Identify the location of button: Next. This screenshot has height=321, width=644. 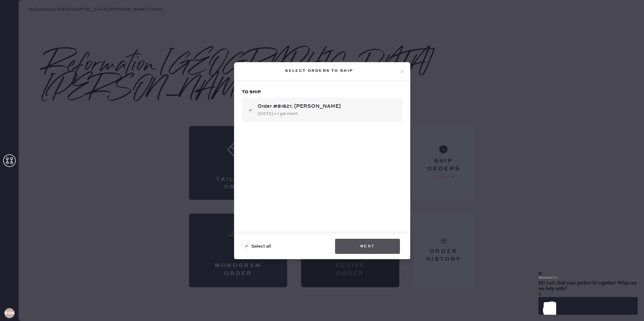
(368, 246).